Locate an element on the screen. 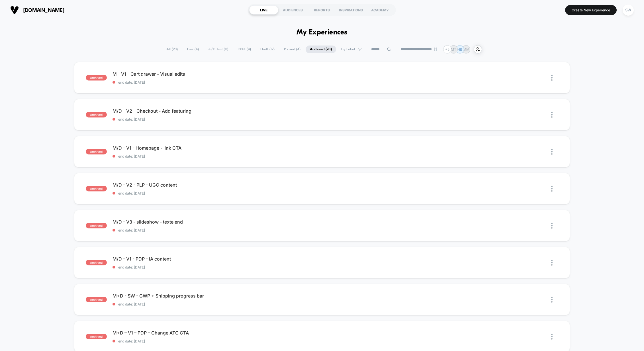 Image resolution: width=644 pixels, height=351 pixels. span: By Label is located at coordinates (348, 49).